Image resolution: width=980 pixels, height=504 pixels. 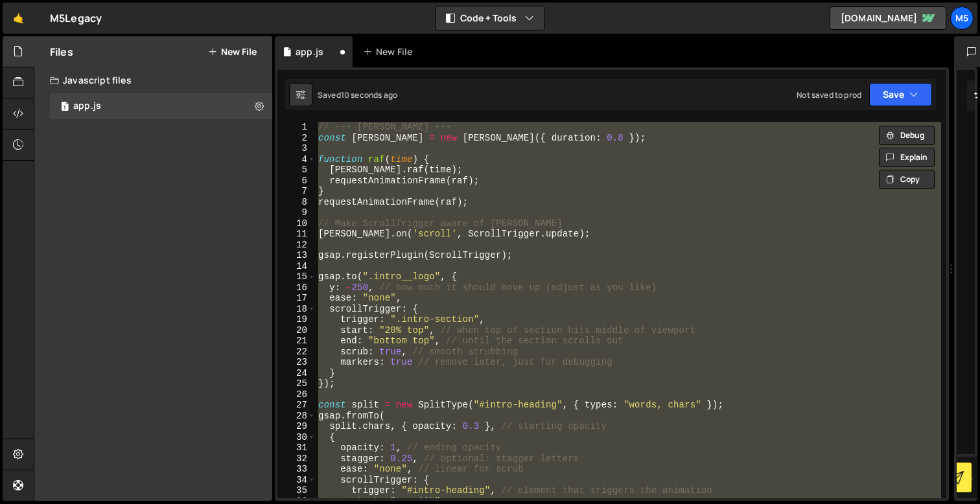 I want to click on div: 8, so click(x=297, y=203).